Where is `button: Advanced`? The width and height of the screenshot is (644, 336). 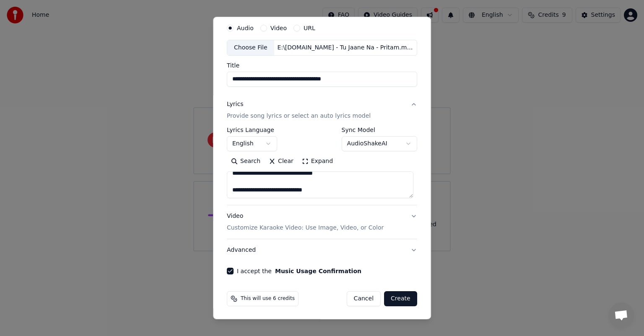 button: Advanced is located at coordinates (322, 250).